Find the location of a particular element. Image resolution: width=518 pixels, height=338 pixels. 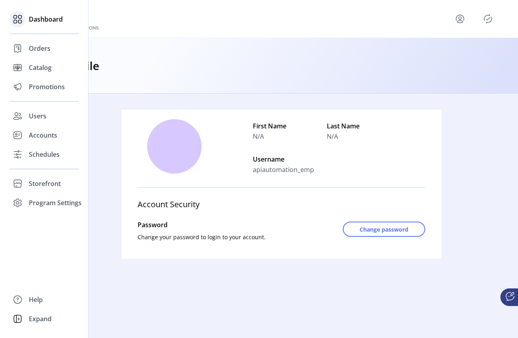

label: First Name is located at coordinates (270, 126).